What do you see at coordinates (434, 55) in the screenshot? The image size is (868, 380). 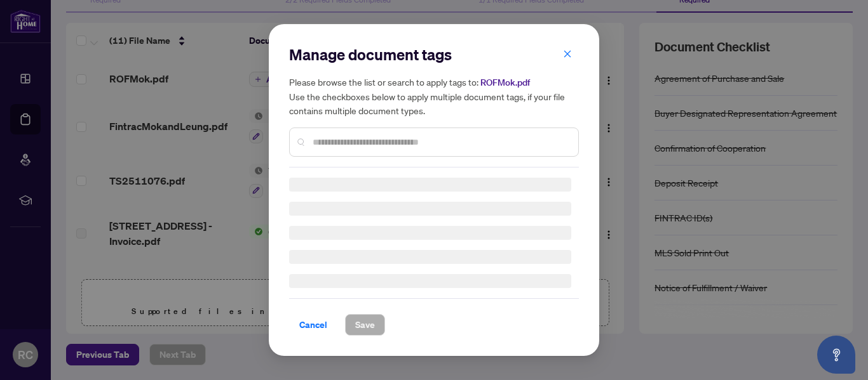 I see `h2: Manage document tags` at bounding box center [434, 55].